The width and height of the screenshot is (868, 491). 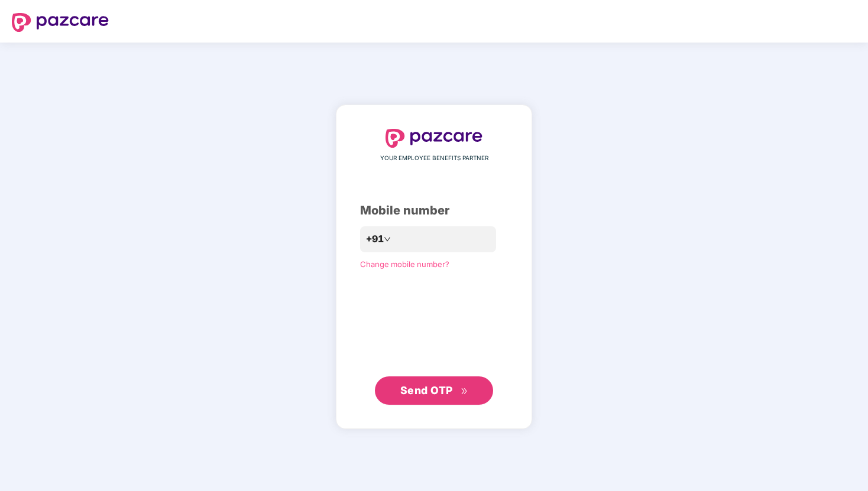 I want to click on span: double-right, so click(x=464, y=391).